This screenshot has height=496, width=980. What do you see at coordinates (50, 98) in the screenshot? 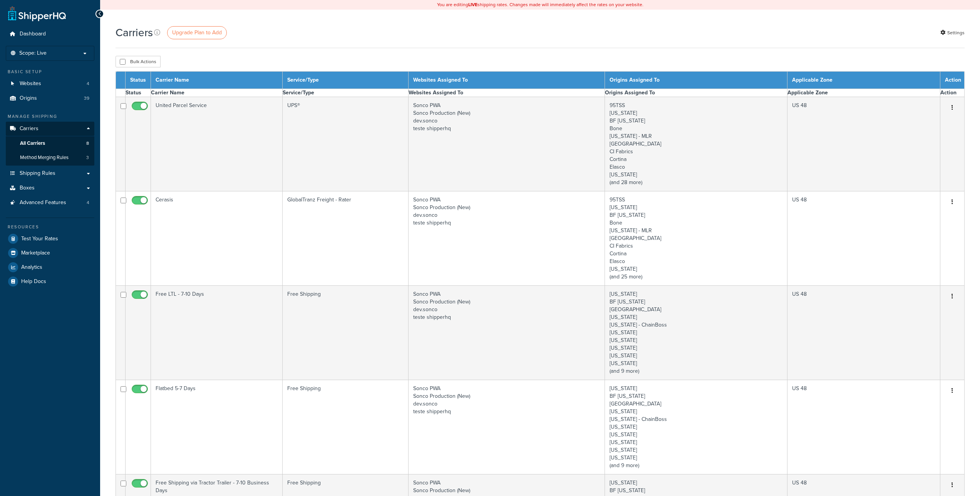
I see `li: Origins` at bounding box center [50, 98].